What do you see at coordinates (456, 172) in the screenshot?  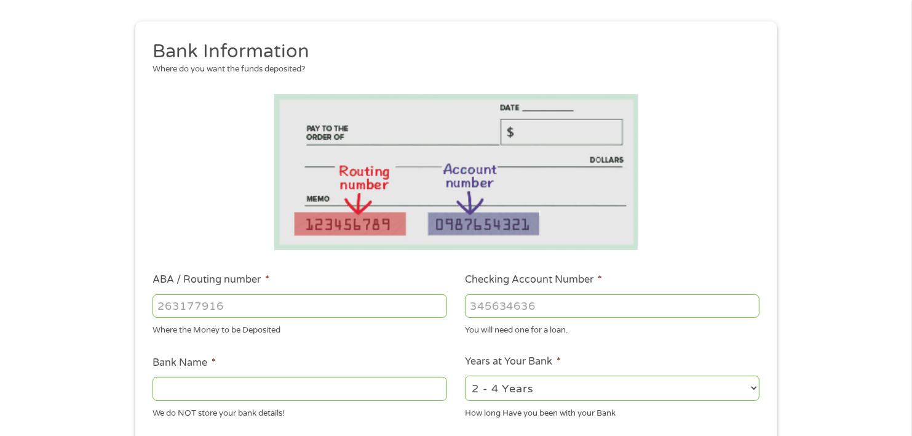 I see `img: Routing number location` at bounding box center [456, 172].